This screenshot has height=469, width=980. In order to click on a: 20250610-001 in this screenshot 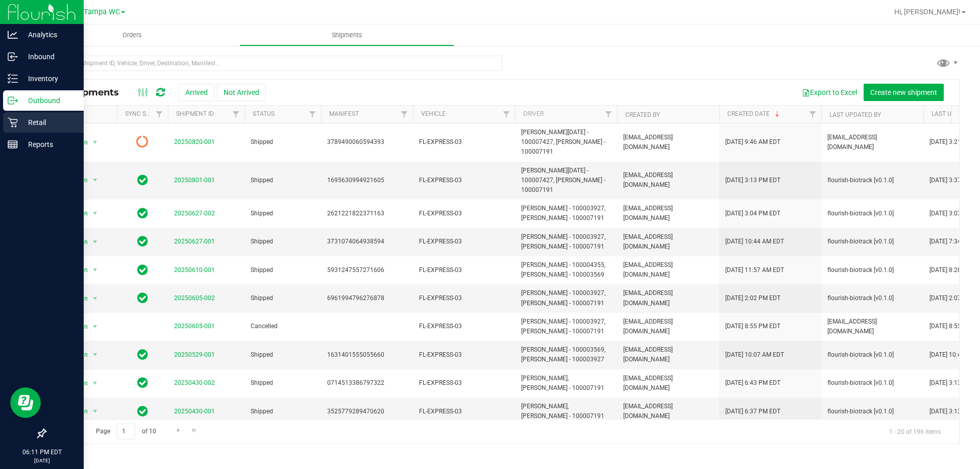, I will do `click(194, 270)`.